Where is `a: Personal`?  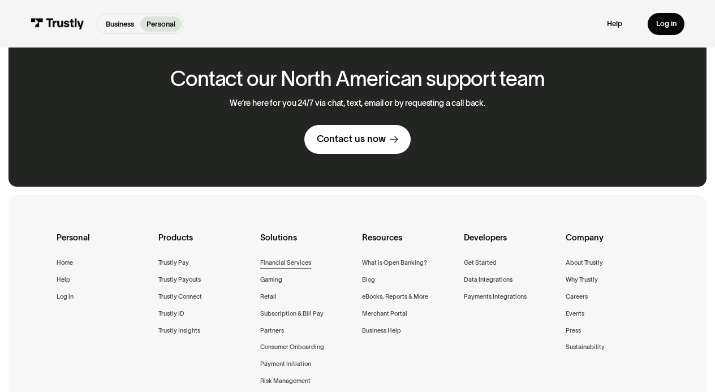 a: Personal is located at coordinates (161, 24).